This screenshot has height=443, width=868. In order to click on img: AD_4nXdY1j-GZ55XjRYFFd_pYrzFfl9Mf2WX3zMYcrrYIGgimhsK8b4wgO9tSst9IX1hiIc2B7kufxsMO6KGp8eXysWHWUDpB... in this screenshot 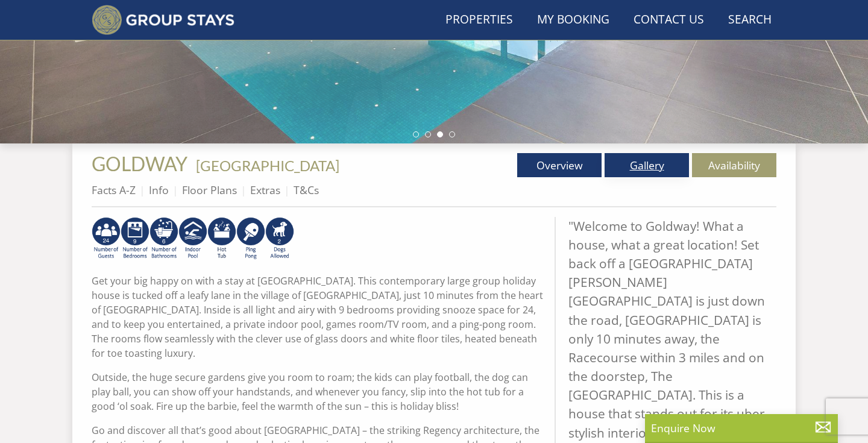, I will do `click(280, 238)`.